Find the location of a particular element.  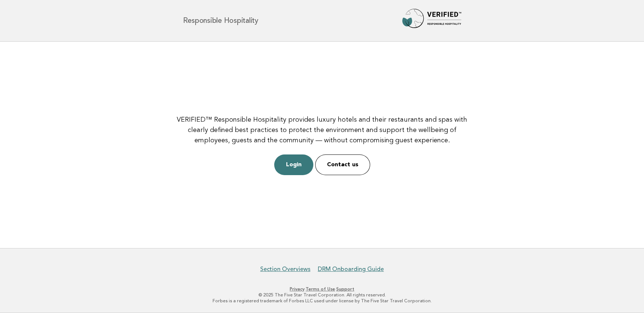

p: VERIFIED™ Responsible Hospitality provides luxury hotels and their restaurants and spas with clea... is located at coordinates (322, 130).